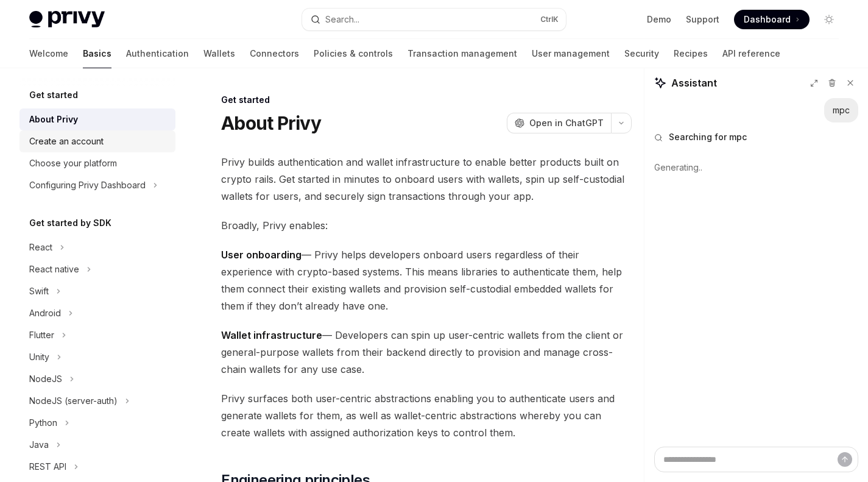 The width and height of the screenshot is (868, 482). What do you see at coordinates (67, 19) in the screenshot?
I see `img: light logo` at bounding box center [67, 19].